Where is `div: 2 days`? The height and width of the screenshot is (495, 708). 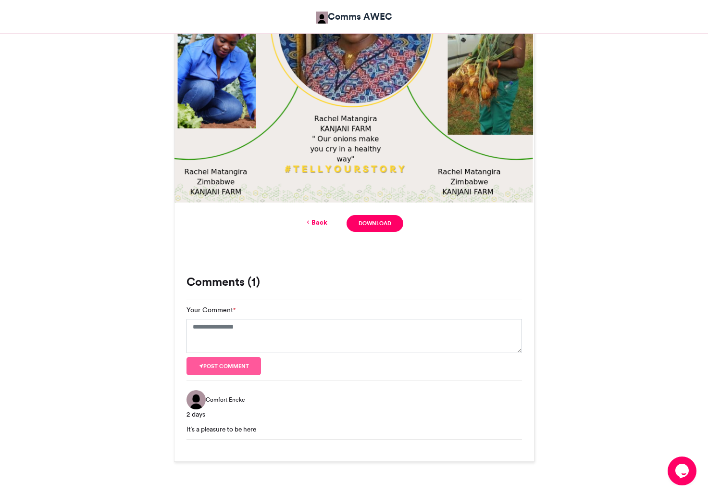
div: 2 days is located at coordinates (354, 414).